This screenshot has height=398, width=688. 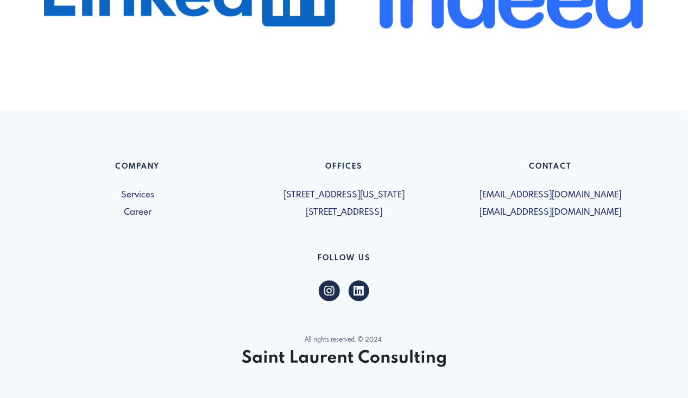 What do you see at coordinates (344, 341) in the screenshot?
I see `p: All rights reserved. © 2024.` at bounding box center [344, 341].